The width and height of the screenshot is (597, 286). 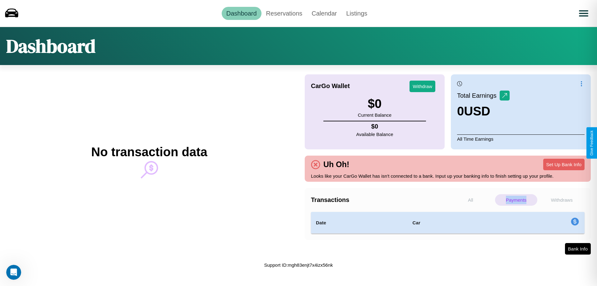 I want to click on button: Open menu, so click(x=583, y=13).